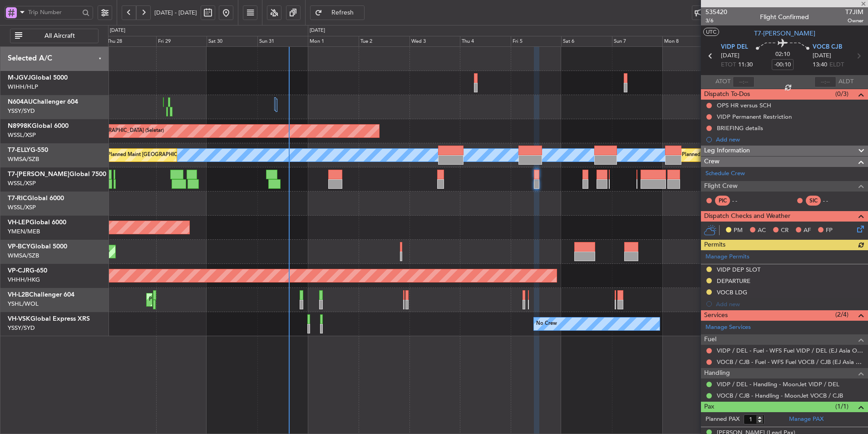 This screenshot has width=868, height=434. Describe the element at coordinates (23, 304) in the screenshot. I see `a: YSHL/WOL` at that location.